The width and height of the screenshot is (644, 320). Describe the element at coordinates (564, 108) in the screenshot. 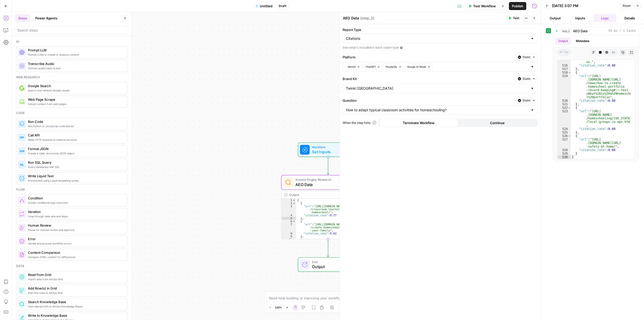

I see `div: 522` at that location.